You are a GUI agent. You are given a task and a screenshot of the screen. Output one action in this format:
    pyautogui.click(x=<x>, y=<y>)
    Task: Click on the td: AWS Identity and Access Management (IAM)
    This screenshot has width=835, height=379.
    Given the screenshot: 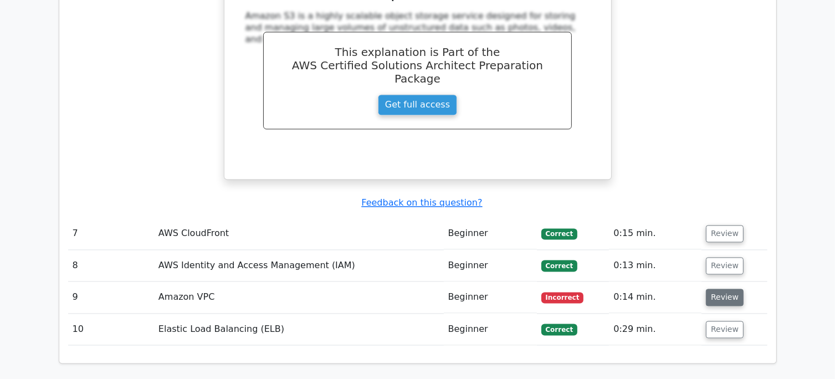 What is the action you would take?
    pyautogui.click(x=299, y=265)
    